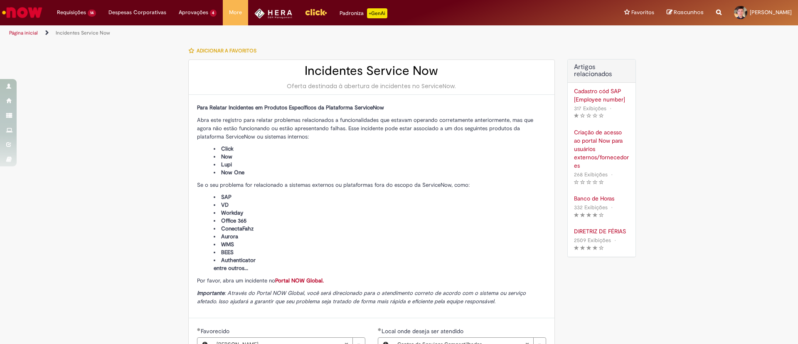  Describe the element at coordinates (237, 228) in the screenshot. I see `span: ConectaFahz` at that location.